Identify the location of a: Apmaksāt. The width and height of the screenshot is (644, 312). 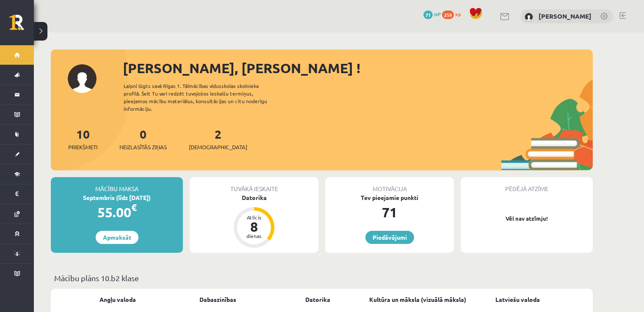
(117, 238).